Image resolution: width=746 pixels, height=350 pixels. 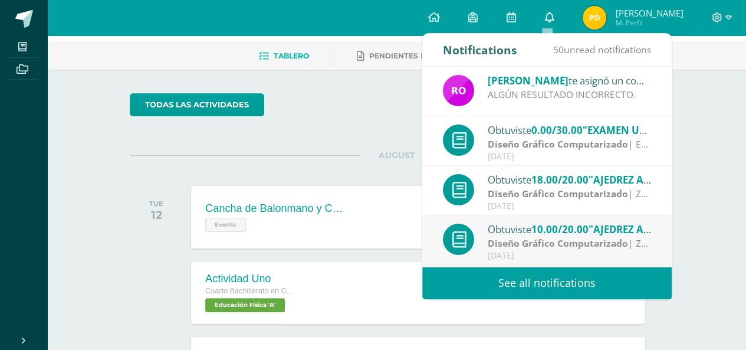 I want to click on a: Tablero, so click(x=284, y=56).